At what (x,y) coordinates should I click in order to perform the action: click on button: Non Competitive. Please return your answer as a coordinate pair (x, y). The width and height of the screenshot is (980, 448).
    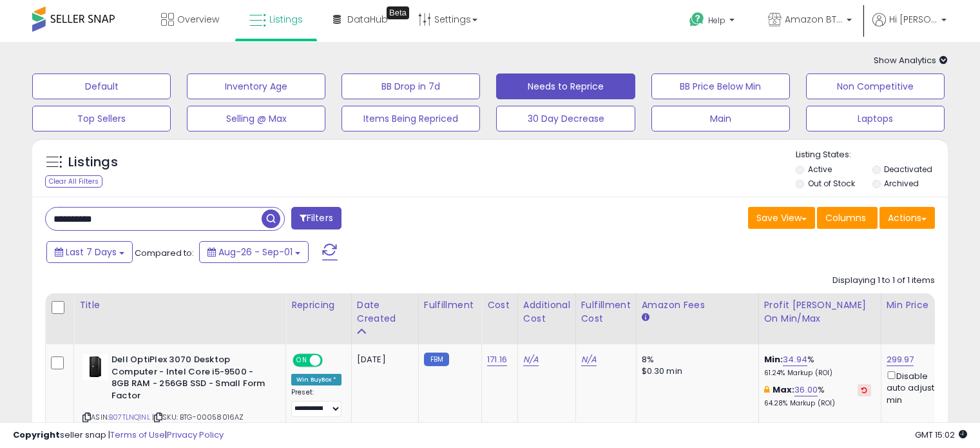
    Looking at the image, I should click on (875, 86).